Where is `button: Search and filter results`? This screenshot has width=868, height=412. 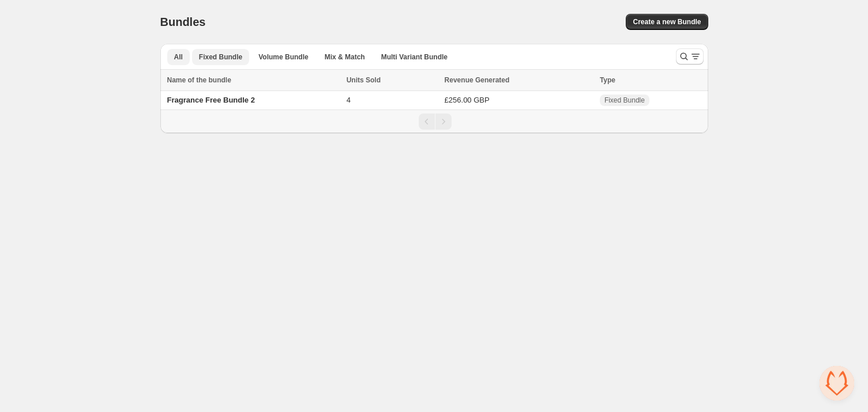
button: Search and filter results is located at coordinates (690, 56).